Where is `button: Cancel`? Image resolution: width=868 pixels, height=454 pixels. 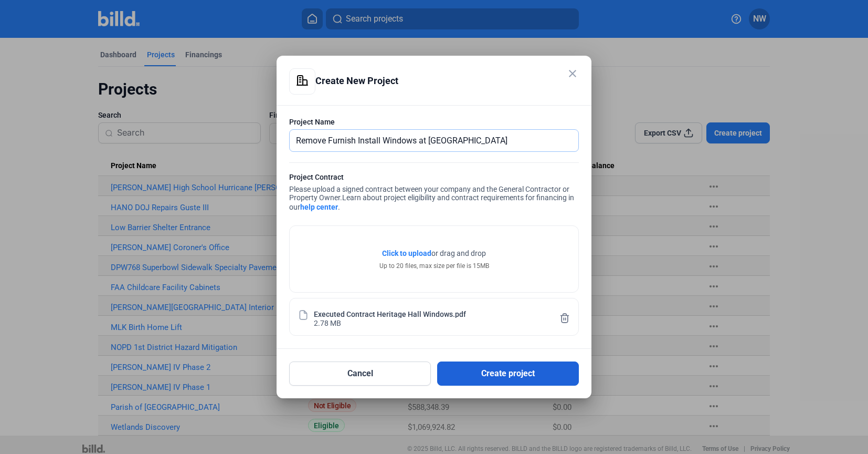 button: Cancel is located at coordinates (361, 374).